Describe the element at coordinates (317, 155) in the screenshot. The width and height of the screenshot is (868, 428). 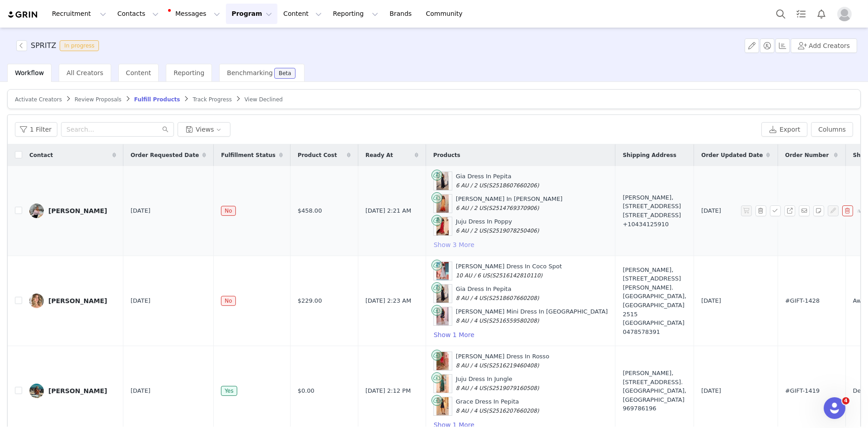
I see `span: Product Cost` at that location.